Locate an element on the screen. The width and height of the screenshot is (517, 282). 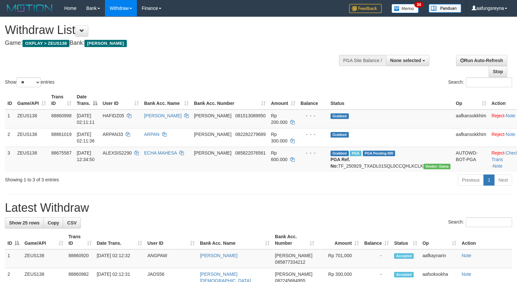
span: Copy 085822076561 to clipboard is located at coordinates (251, 153).